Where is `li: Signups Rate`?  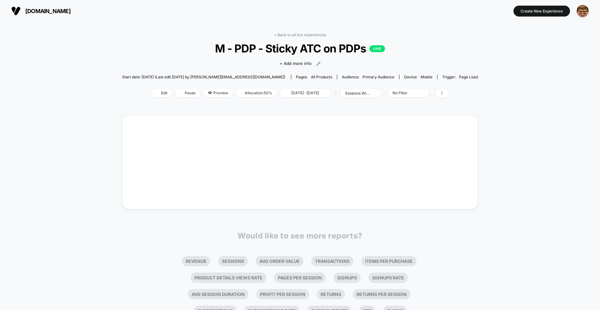
li: Signups Rate is located at coordinates (388, 278).